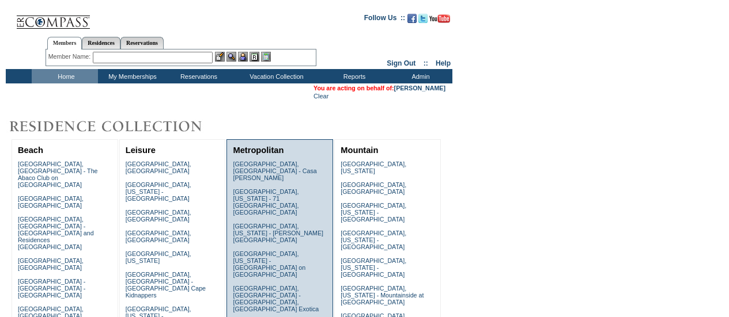 Image resolution: width=729 pixels, height=317 pixels. Describe the element at coordinates (412, 21) in the screenshot. I see `a: Become our fan on Facebook` at that location.